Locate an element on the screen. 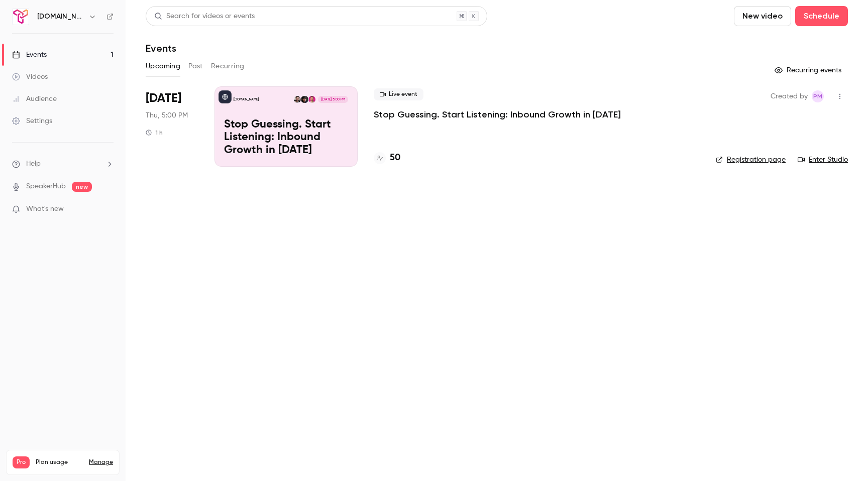 This screenshot has width=868, height=481. span: Plan usage is located at coordinates (59, 463).